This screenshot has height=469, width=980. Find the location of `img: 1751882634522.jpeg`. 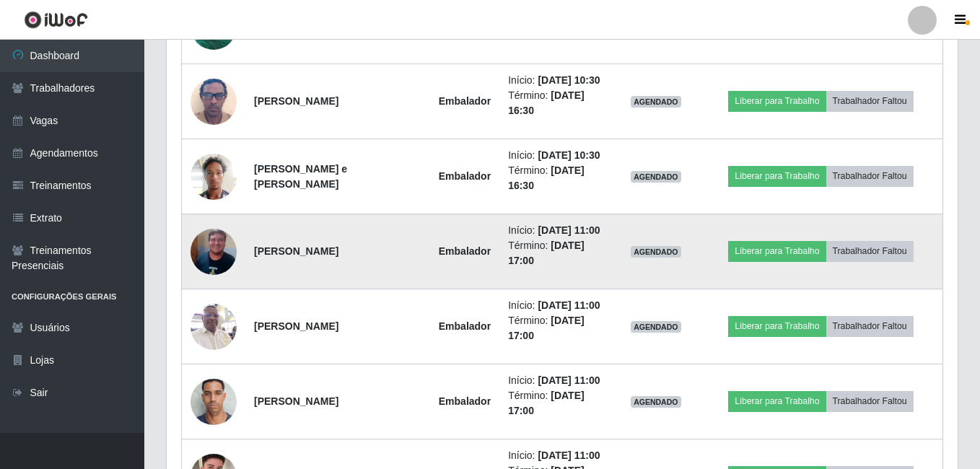

img: 1751882634522.jpeg is located at coordinates (214, 176).